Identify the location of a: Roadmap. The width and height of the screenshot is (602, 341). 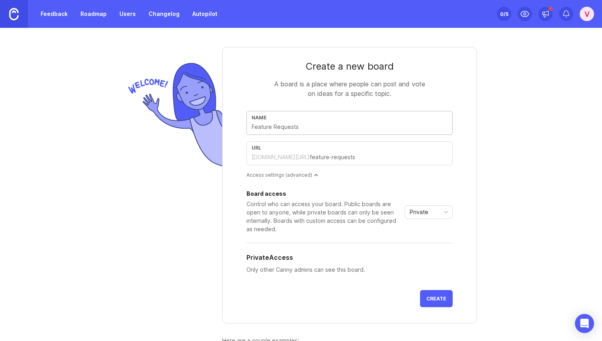
(94, 14).